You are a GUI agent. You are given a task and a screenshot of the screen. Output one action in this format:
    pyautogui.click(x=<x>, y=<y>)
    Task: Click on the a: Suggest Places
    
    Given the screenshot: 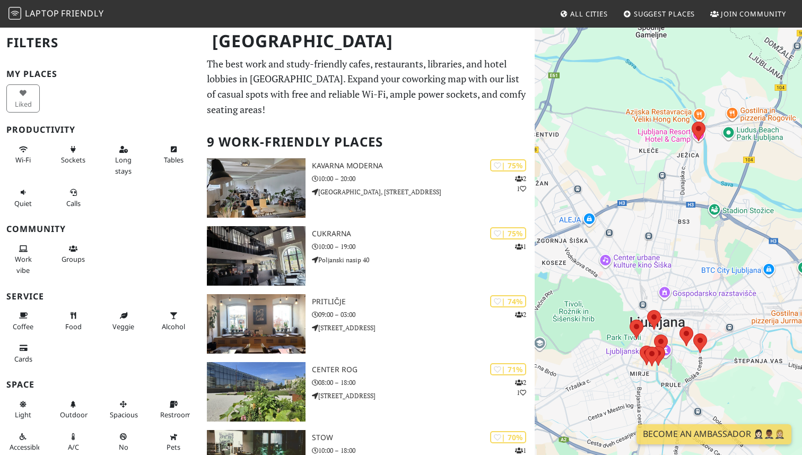 What is the action you would take?
    pyautogui.click(x=659, y=14)
    